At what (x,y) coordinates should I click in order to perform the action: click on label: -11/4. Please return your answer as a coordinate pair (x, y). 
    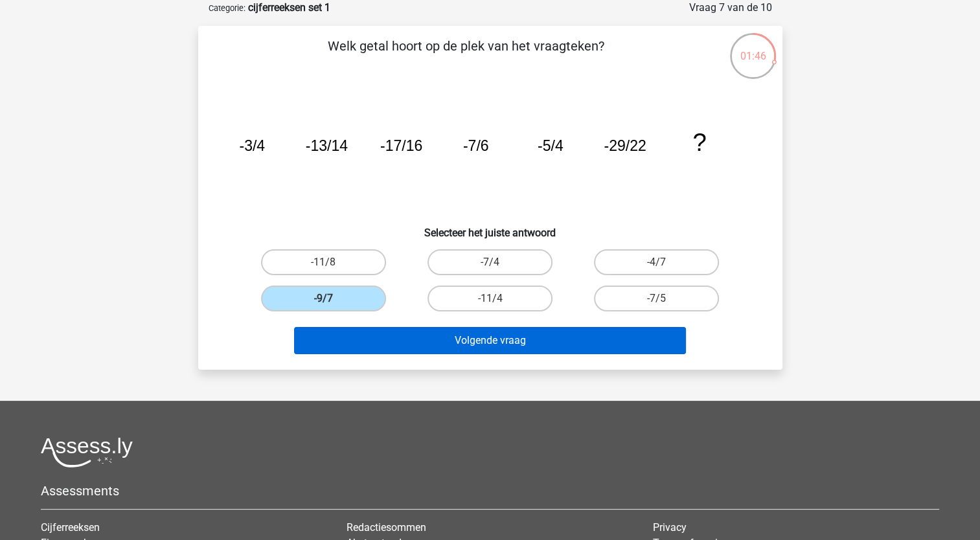
    Looking at the image, I should click on (490, 298).